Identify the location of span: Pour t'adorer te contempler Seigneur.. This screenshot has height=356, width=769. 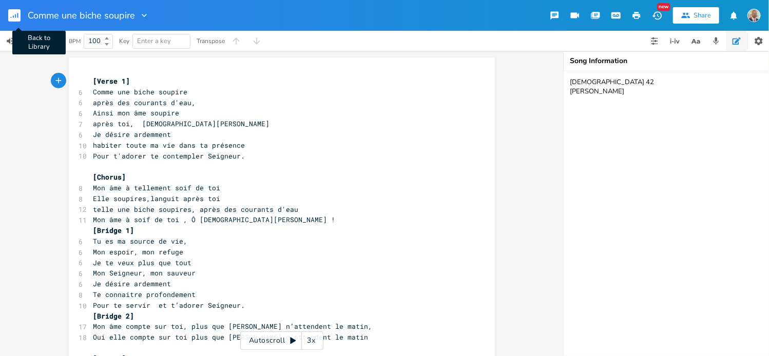
(169, 156).